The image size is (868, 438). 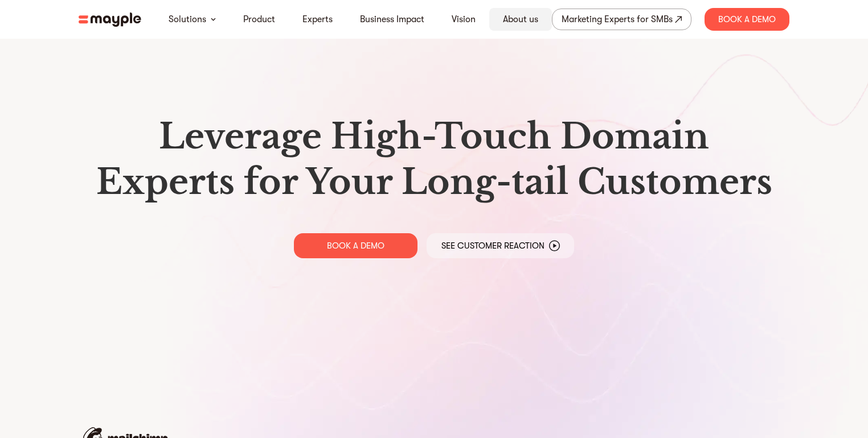 I want to click on a: Vision, so click(x=463, y=19).